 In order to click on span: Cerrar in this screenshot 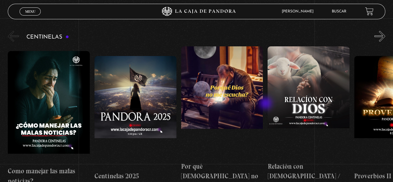, I will do `click(30, 17)`.